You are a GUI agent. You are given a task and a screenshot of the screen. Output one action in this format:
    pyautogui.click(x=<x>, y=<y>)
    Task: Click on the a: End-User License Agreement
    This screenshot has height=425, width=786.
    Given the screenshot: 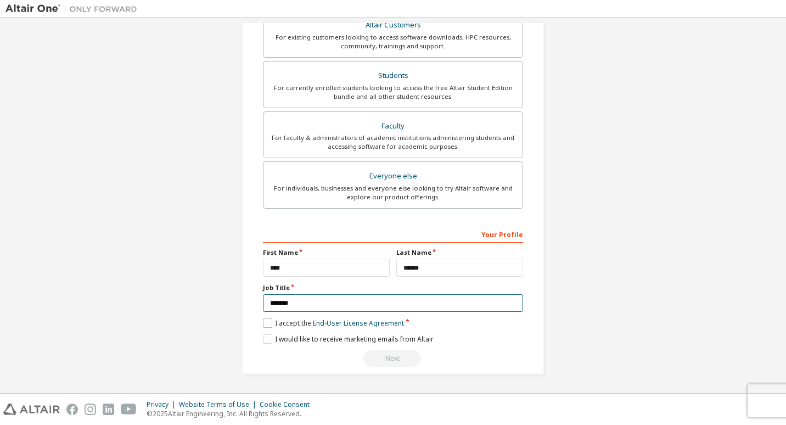 What is the action you would take?
    pyautogui.click(x=358, y=323)
    